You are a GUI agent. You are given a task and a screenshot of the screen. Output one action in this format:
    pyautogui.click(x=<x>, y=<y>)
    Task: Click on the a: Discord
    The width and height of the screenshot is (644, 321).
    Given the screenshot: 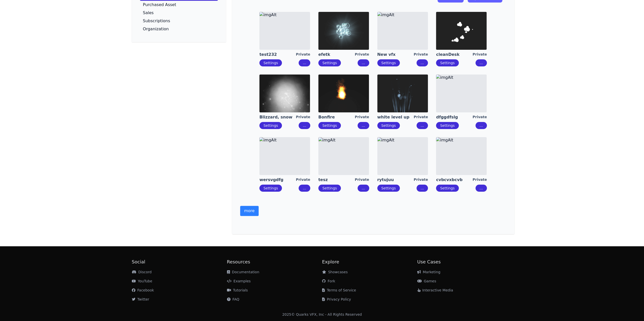 What is the action you would take?
    pyautogui.click(x=142, y=272)
    